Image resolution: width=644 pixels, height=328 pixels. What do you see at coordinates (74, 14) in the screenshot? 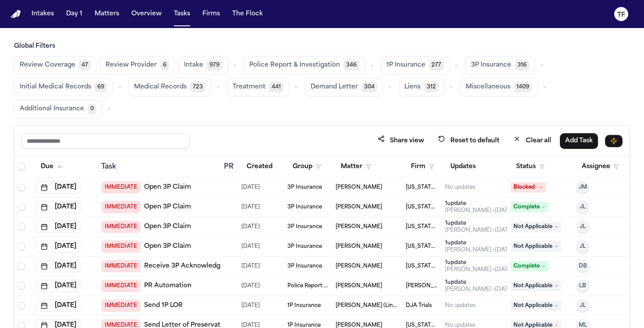
I see `a: Day 1` at bounding box center [74, 14].